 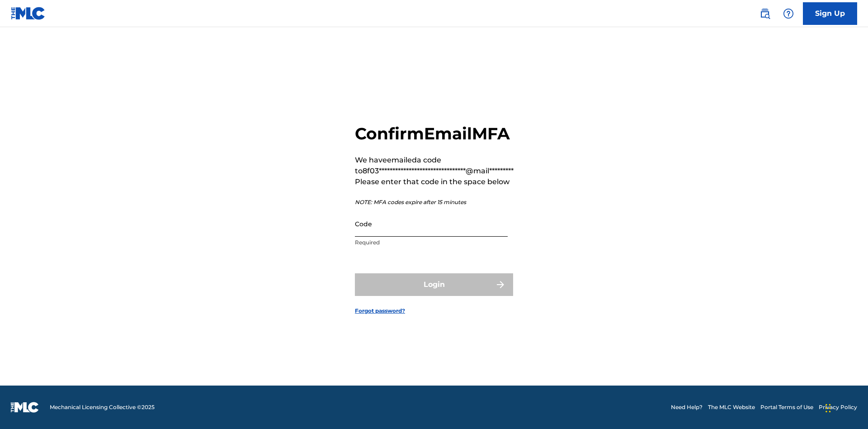 I want to click on h2: Confirm Email MFA, so click(x=434, y=134).